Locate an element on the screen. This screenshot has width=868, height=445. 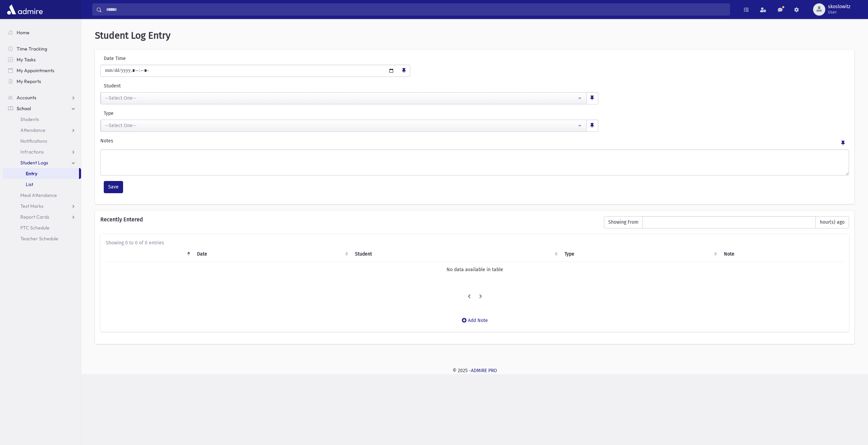
a: Report Cards is located at coordinates (42, 217).